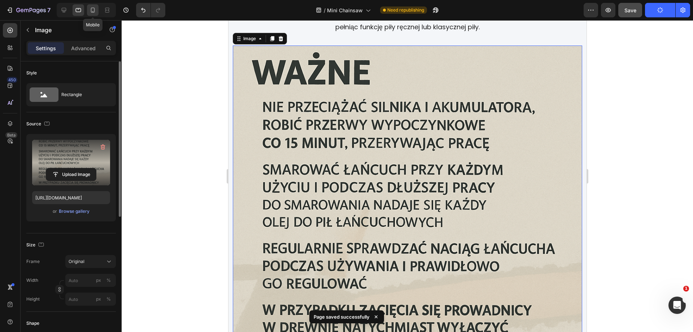 The height and width of the screenshot is (332, 693). I want to click on label: Frame, so click(33, 261).